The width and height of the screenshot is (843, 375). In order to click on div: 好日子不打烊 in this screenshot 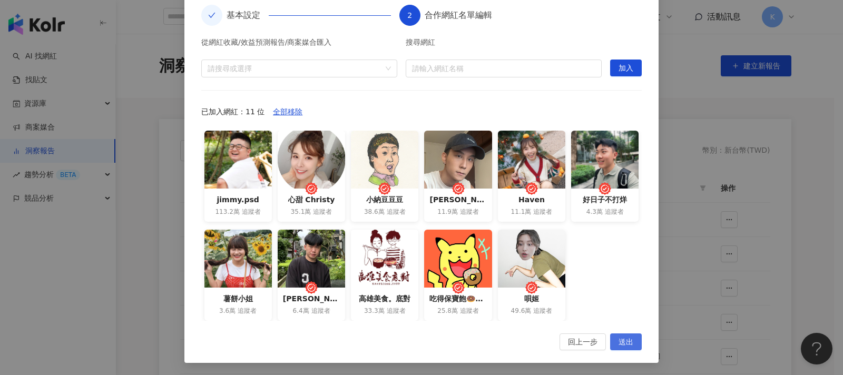, I will do `click(605, 200)`.